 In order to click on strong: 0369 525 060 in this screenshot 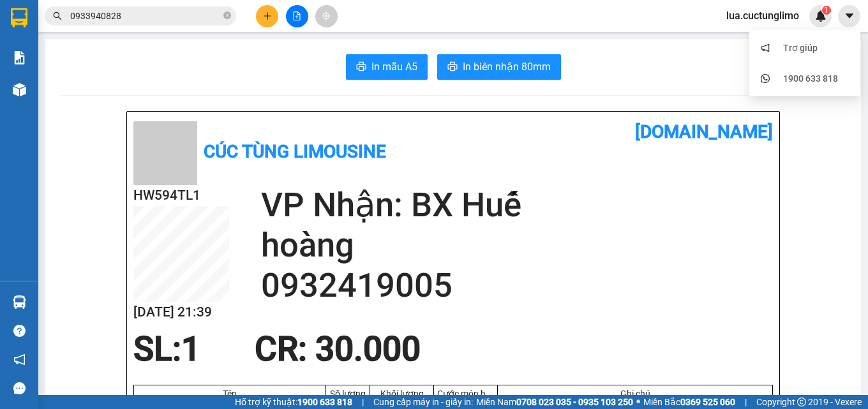, I will do `click(707, 402)`.